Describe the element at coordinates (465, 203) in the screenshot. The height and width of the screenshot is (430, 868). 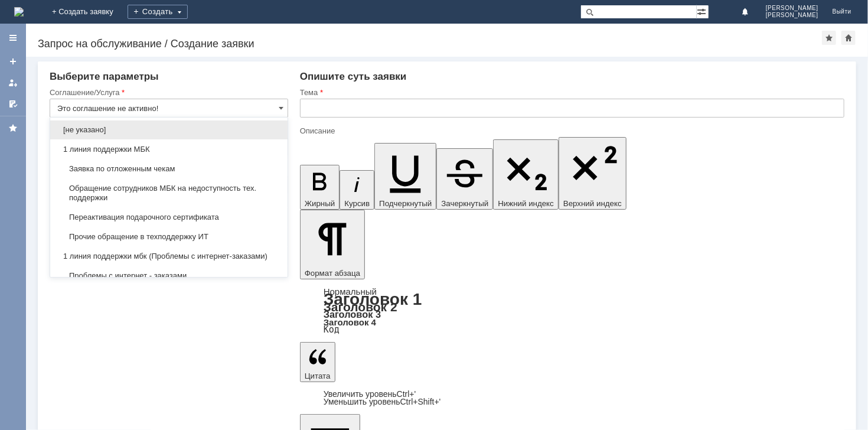
I see `span: Зачеркнутый` at that location.